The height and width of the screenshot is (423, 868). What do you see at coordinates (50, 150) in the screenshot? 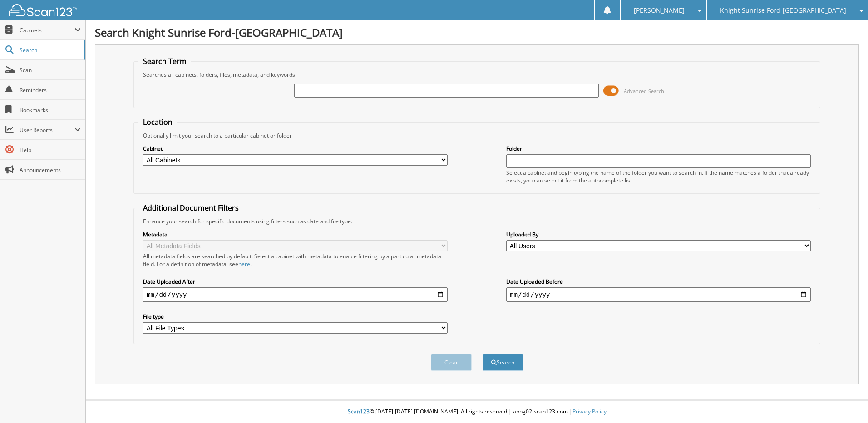
I see `span: Help` at bounding box center [50, 150].